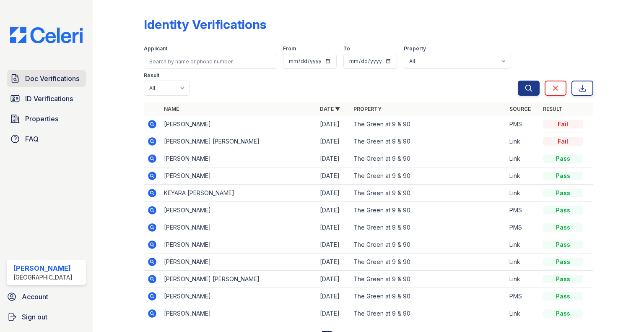 This screenshot has width=644, height=332. Describe the element at coordinates (46, 119) in the screenshot. I see `a: Properties` at that location.